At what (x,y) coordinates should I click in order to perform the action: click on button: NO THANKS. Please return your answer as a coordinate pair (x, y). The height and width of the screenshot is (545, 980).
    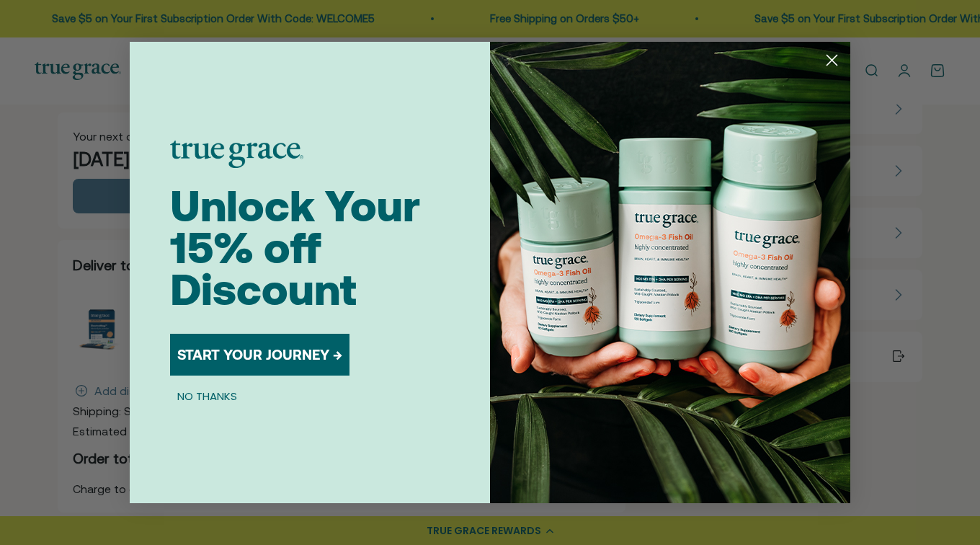
    Looking at the image, I should click on (207, 395).